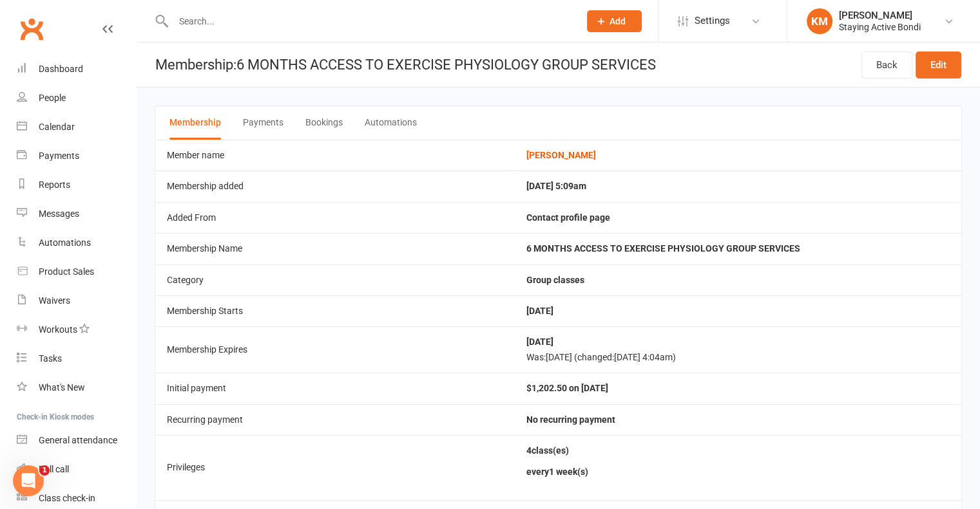 The height and width of the screenshot is (509, 980). What do you see at coordinates (887, 65) in the screenshot?
I see `a: Back` at bounding box center [887, 65].